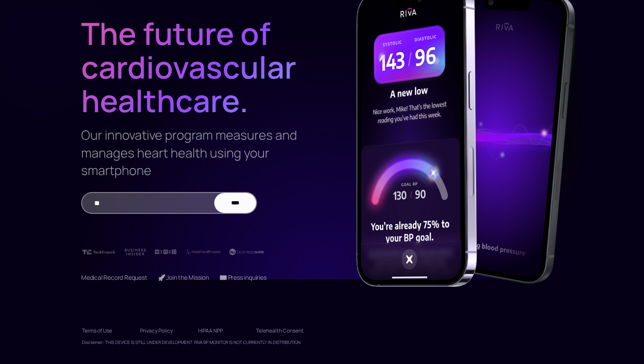 The image size is (644, 364). I want to click on a: Telehealth Consent, so click(280, 331).